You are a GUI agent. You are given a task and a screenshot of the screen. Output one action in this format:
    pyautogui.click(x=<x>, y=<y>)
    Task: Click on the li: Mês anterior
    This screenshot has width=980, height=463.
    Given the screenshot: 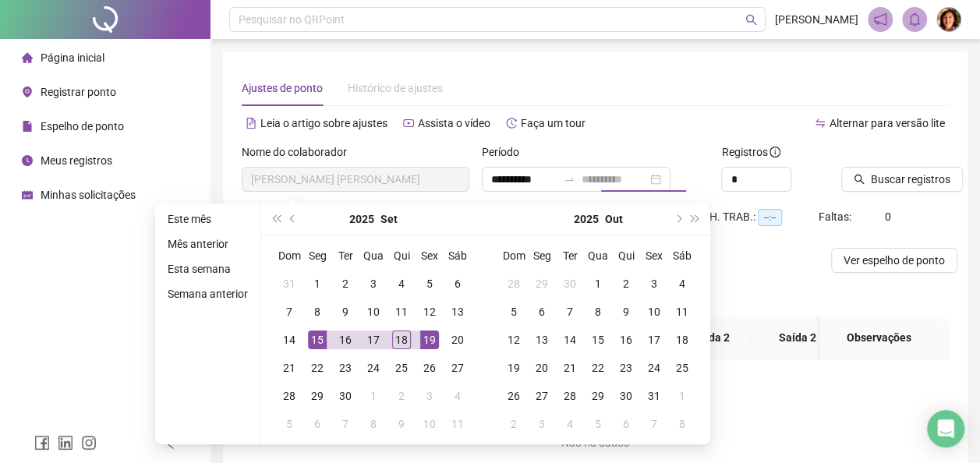 What is the action you would take?
    pyautogui.click(x=207, y=244)
    